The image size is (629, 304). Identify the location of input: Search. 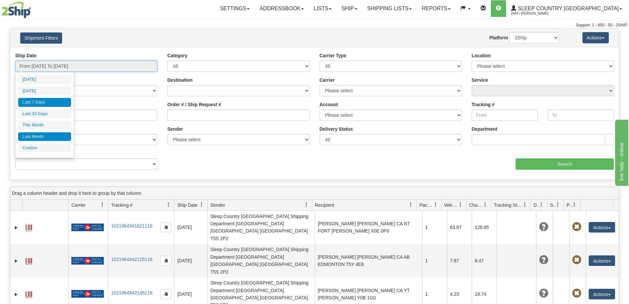
(565, 164).